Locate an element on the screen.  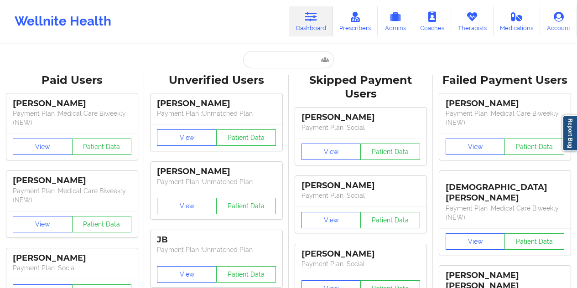
a: Medications is located at coordinates (516, 21).